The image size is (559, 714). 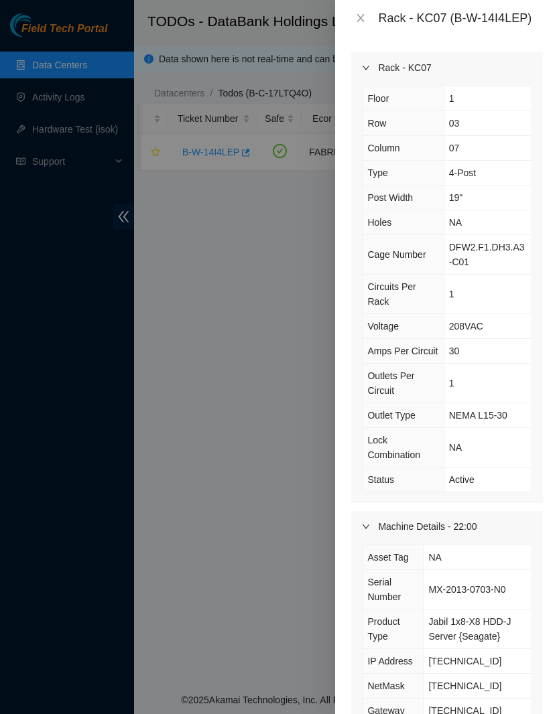 What do you see at coordinates (462, 173) in the screenshot?
I see `span: 4-Post` at bounding box center [462, 173].